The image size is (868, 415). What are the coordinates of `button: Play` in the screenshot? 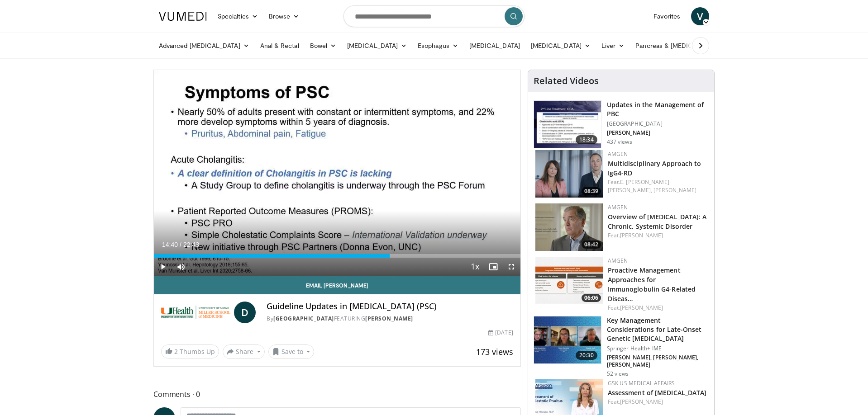 It's located at (163, 267).